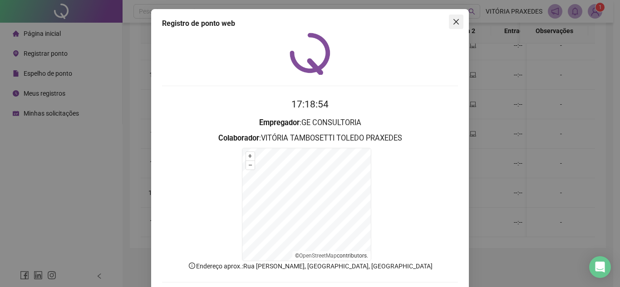  What do you see at coordinates (310, 104) in the screenshot?
I see `time: 17:18:54` at bounding box center [310, 104].